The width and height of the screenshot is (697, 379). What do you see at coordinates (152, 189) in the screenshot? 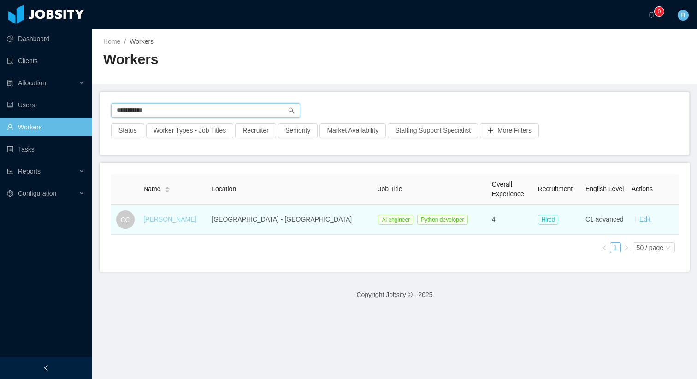
I see `span: Name` at bounding box center [152, 189].